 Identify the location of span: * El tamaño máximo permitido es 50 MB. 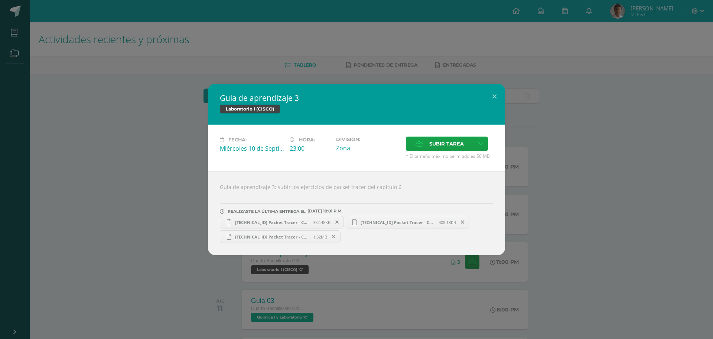
(450, 156).